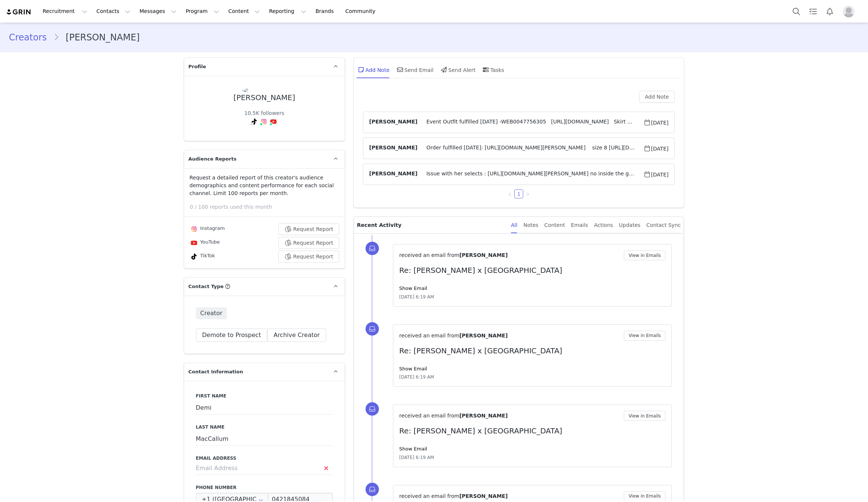 The width and height of the screenshot is (868, 502). Describe the element at coordinates (216, 372) in the screenshot. I see `span: Contact Information` at that location.